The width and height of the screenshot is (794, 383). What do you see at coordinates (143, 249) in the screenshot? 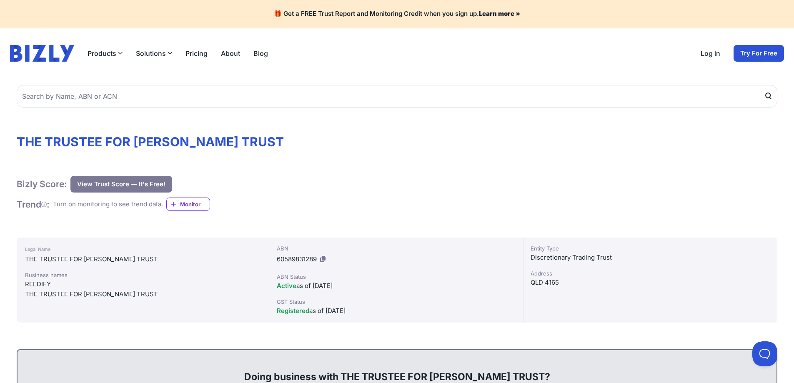
I see `div: Legal Name` at bounding box center [143, 249].